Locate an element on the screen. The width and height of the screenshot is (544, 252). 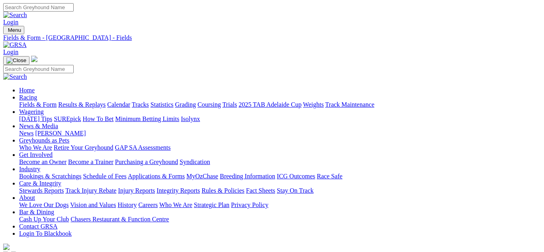
img: Close is located at coordinates (16, 61).